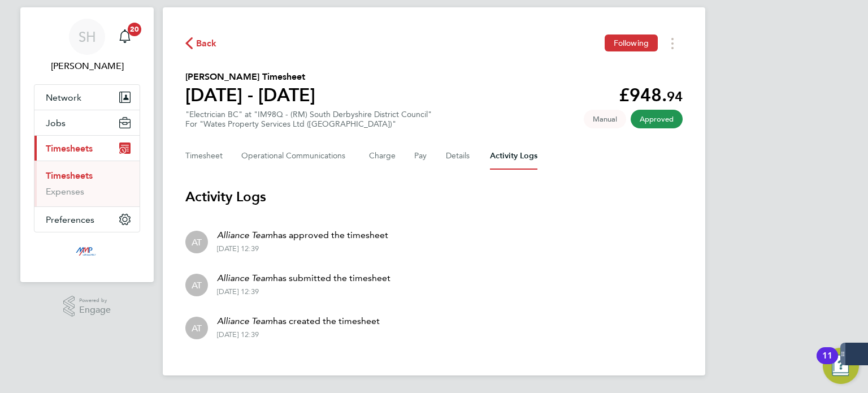 Image resolution: width=868 pixels, height=393 pixels. What do you see at coordinates (421, 156) in the screenshot?
I see `button: Pay` at bounding box center [421, 156].